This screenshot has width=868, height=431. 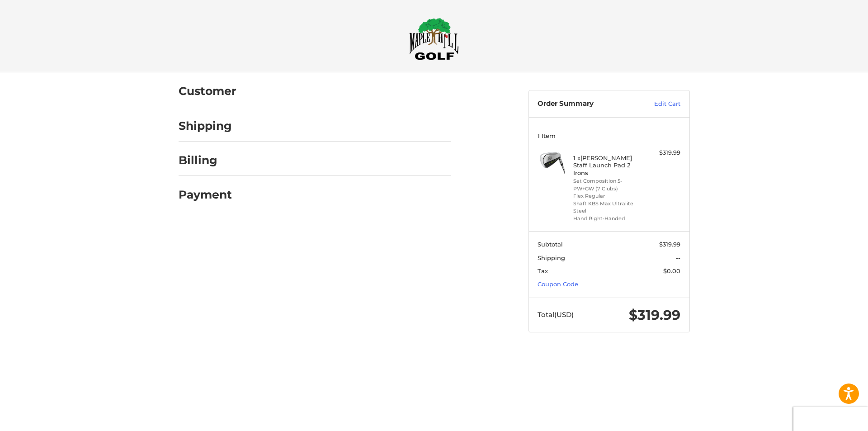 What do you see at coordinates (543, 271) in the screenshot?
I see `span: Tax` at bounding box center [543, 271].